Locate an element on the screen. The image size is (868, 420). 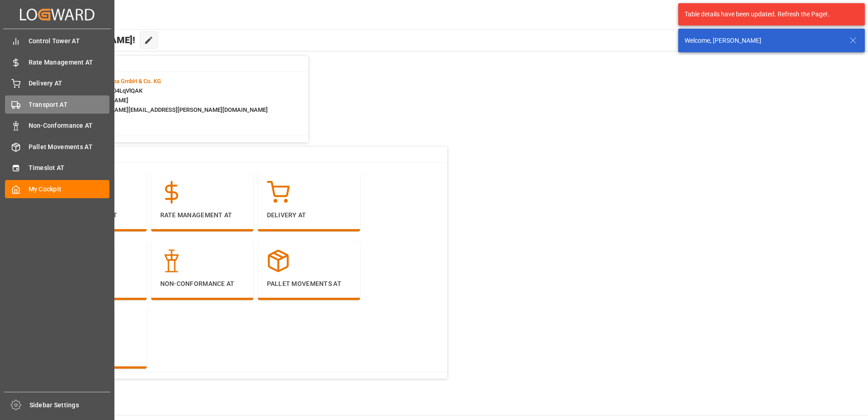
span: My Cockpit is located at coordinates (69, 189).